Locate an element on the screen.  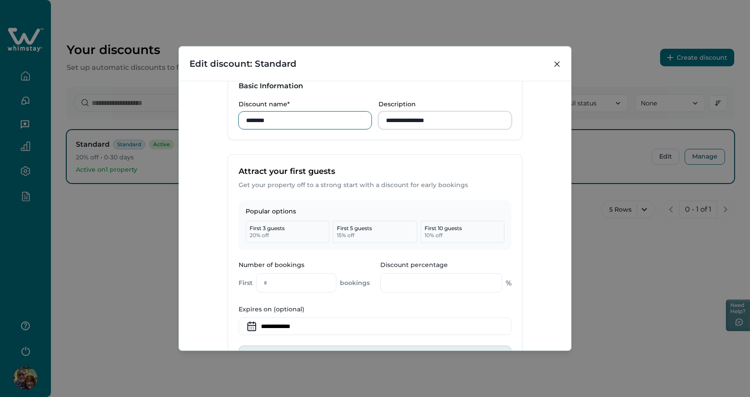
header: Edit discount: Standard is located at coordinates (375, 64).